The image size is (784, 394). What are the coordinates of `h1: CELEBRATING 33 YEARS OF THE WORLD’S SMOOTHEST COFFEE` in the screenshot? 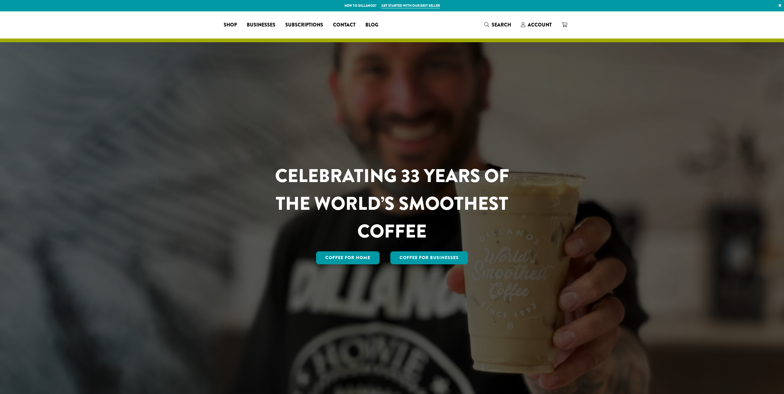 It's located at (392, 204).